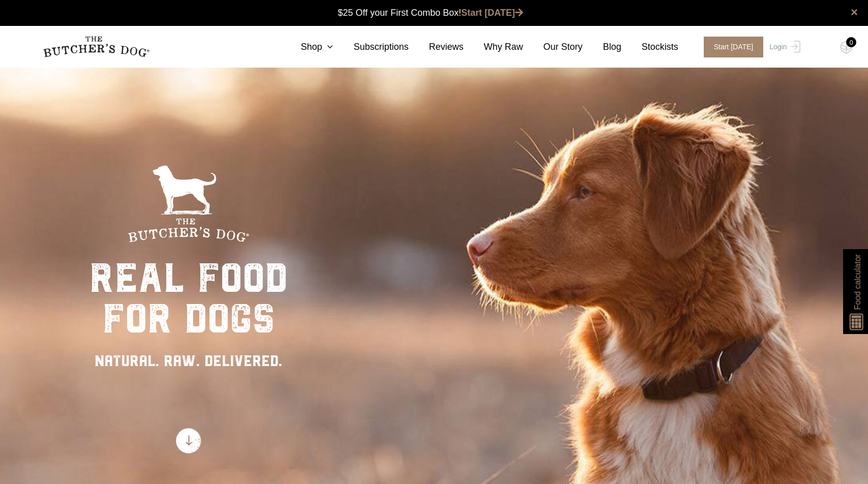  Describe the element at coordinates (306, 47) in the screenshot. I see `a: Shop` at that location.